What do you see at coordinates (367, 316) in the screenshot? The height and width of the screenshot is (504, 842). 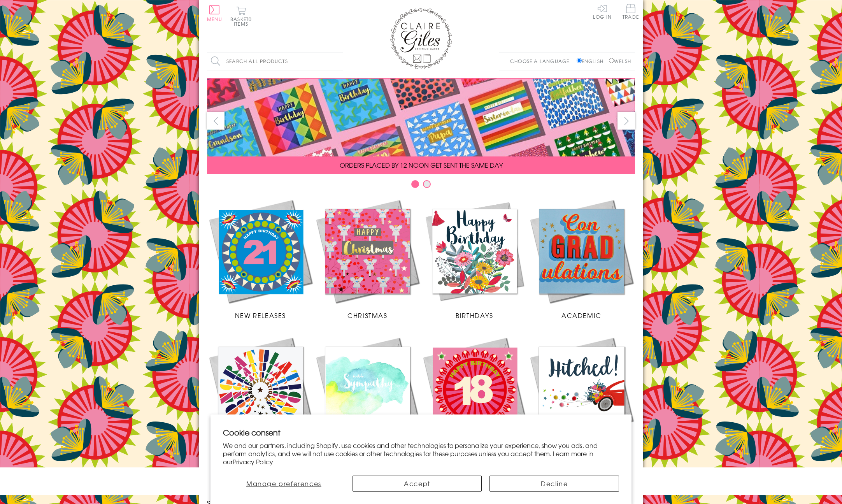 I see `span: Christmas` at bounding box center [367, 316].